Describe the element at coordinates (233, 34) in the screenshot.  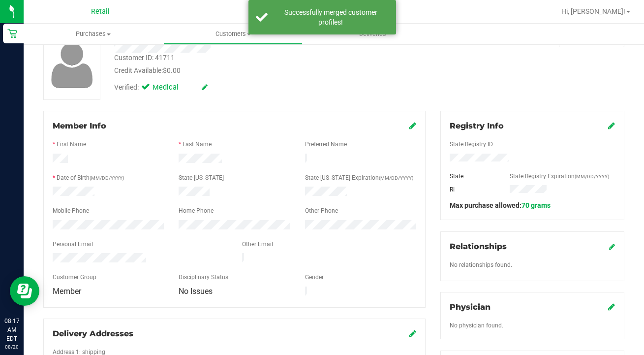
I see `span: Customers` at that location.